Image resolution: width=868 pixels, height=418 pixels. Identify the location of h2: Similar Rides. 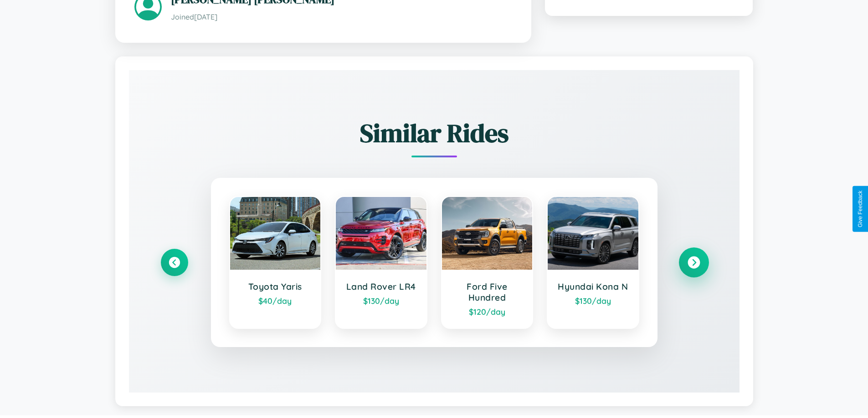
(434, 133).